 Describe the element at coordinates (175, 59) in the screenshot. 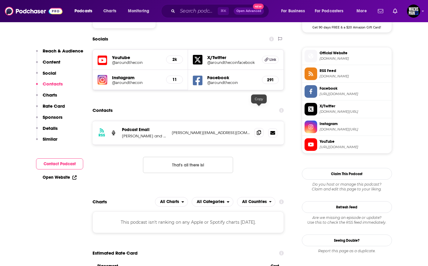

I see `h5: 2k` at that location.